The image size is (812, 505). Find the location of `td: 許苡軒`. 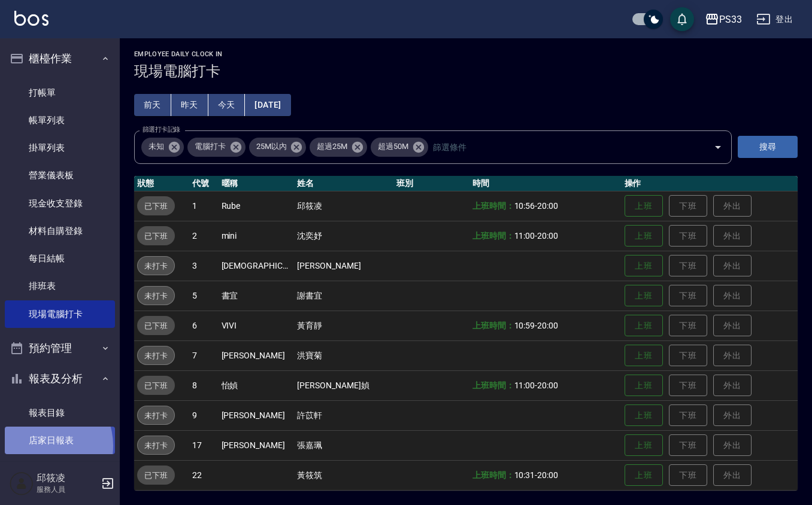

td: 許苡軒 is located at coordinates (343, 415).